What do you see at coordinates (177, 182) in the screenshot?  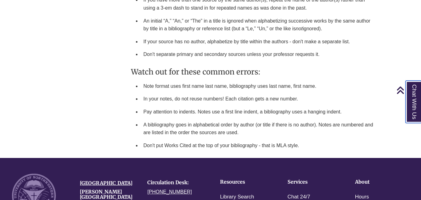 I see `h4: Circulation Desk:` at bounding box center [177, 182].